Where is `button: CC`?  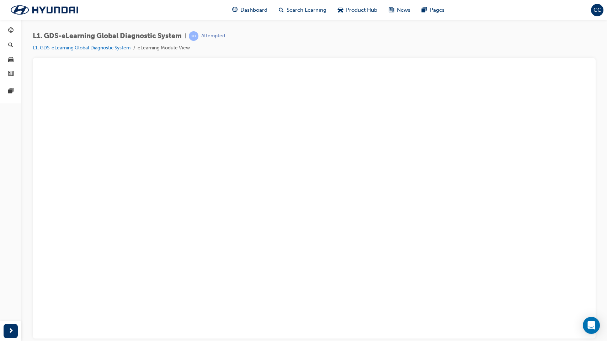 button: CC is located at coordinates (597, 10).